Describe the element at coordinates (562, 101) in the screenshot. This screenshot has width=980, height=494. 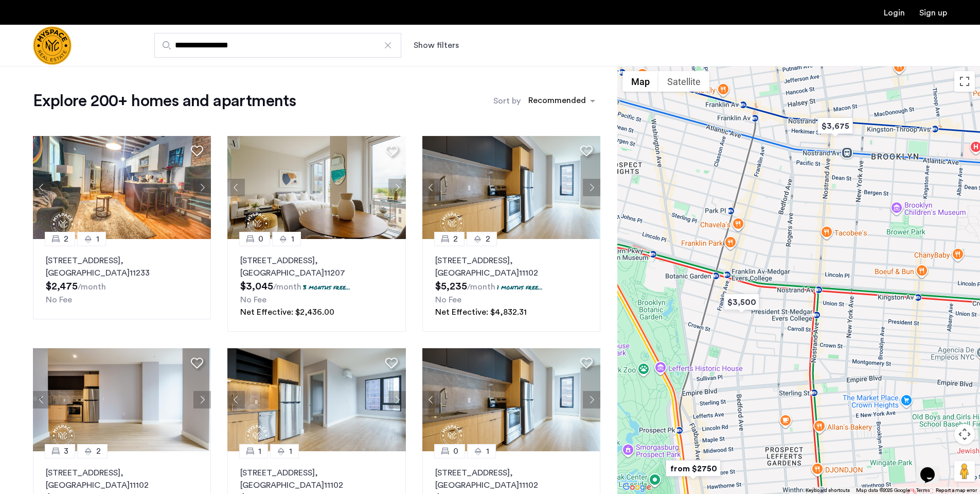
I see `ng-select: sort-apartment` at that location.